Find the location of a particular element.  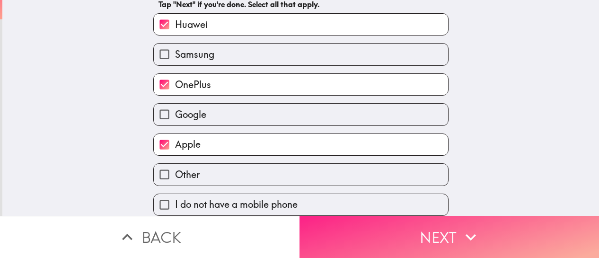

button: Next is located at coordinates (449, 237).